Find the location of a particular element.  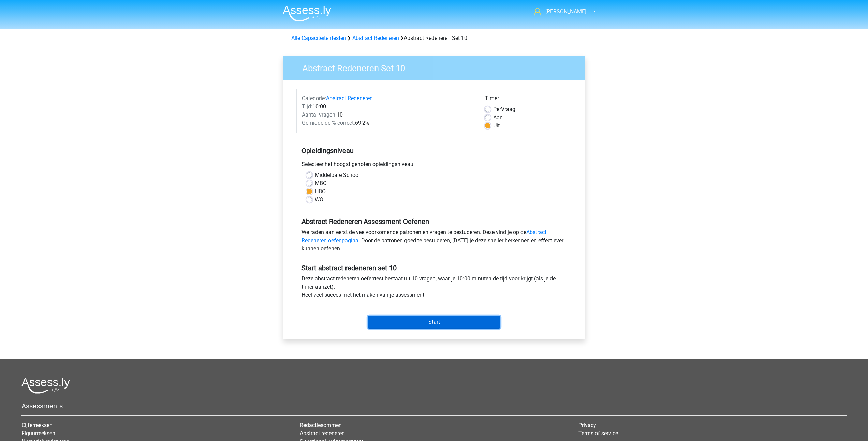

img: Assessly is located at coordinates (307, 13).